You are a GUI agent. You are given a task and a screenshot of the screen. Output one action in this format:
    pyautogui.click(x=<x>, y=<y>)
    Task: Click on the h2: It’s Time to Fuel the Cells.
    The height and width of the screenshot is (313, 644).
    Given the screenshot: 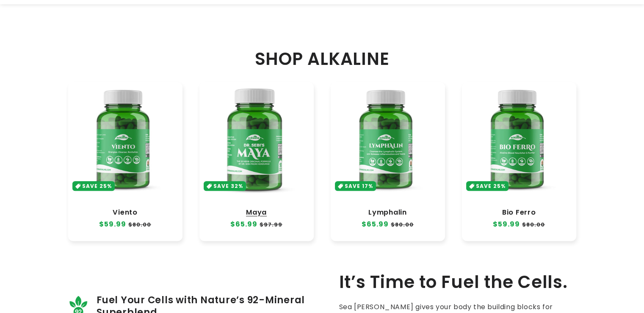 What is the action you would take?
    pyautogui.click(x=458, y=282)
    